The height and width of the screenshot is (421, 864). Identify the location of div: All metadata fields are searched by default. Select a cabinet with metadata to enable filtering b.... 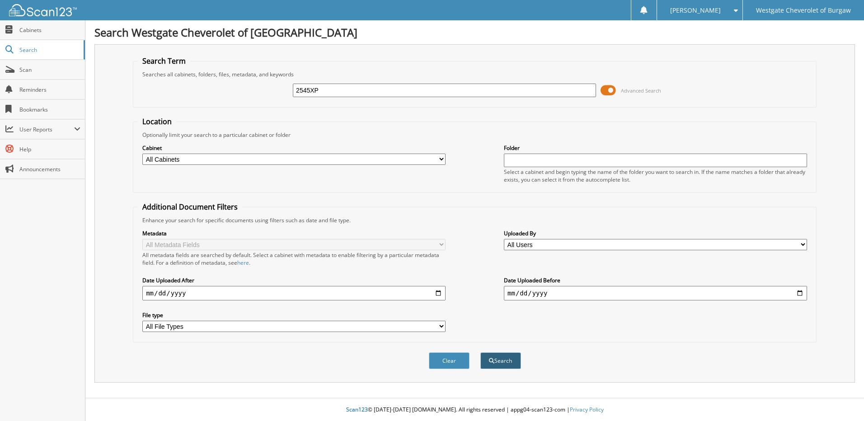
(294, 259).